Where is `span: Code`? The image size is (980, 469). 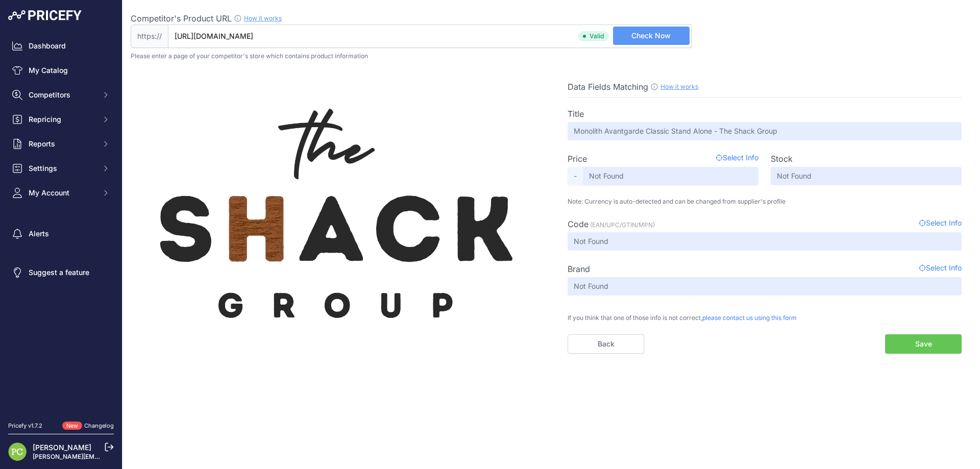 span: Code is located at coordinates (577, 224).